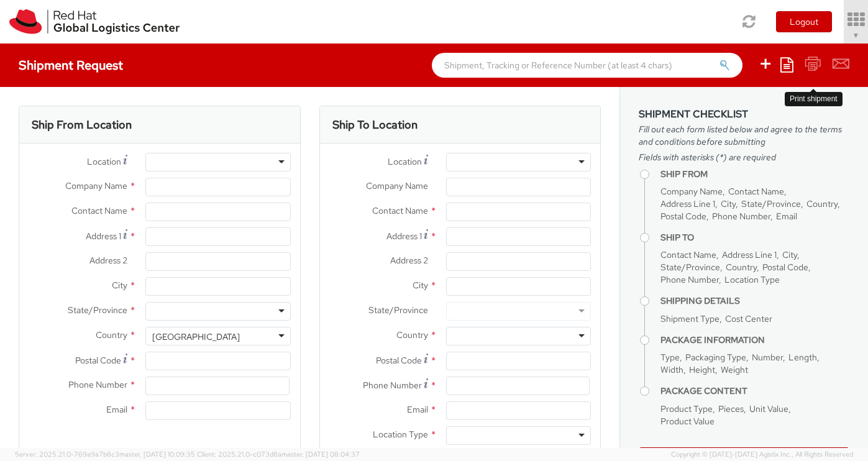 The width and height of the screenshot is (868, 461). What do you see at coordinates (755, 339) in the screenshot?
I see `h4: Package Information` at bounding box center [755, 339].